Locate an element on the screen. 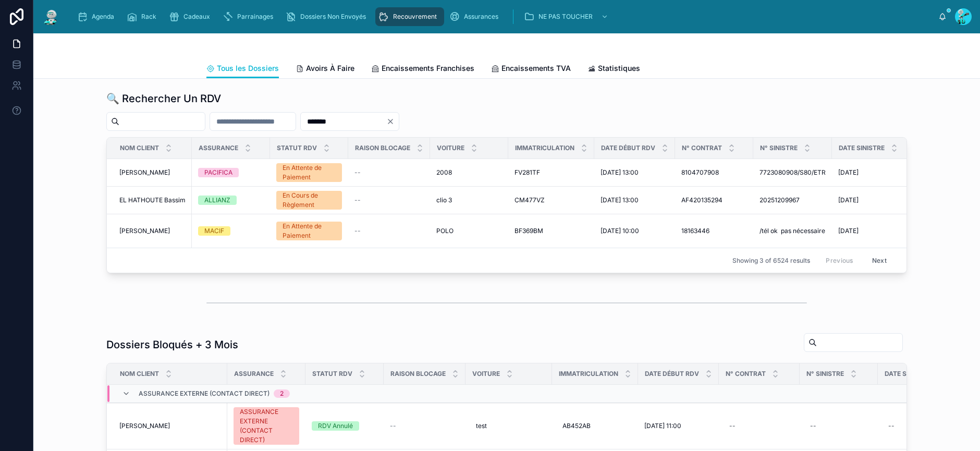 This screenshot has width=980, height=451. a: AF420135294 is located at coordinates (714, 200).